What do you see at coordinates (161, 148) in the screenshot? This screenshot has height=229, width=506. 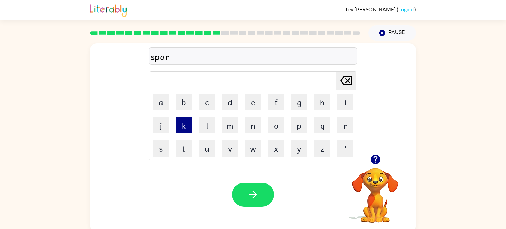 I see `button: s` at bounding box center [161, 148].